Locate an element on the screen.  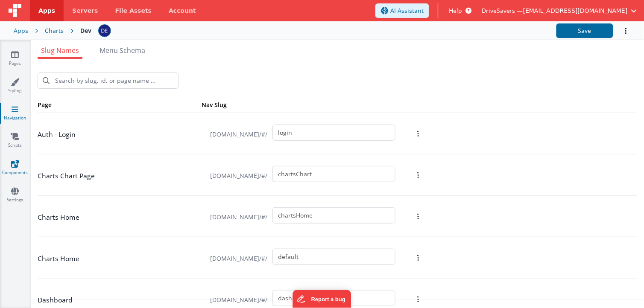
span: AI Assistant is located at coordinates (407, 11).